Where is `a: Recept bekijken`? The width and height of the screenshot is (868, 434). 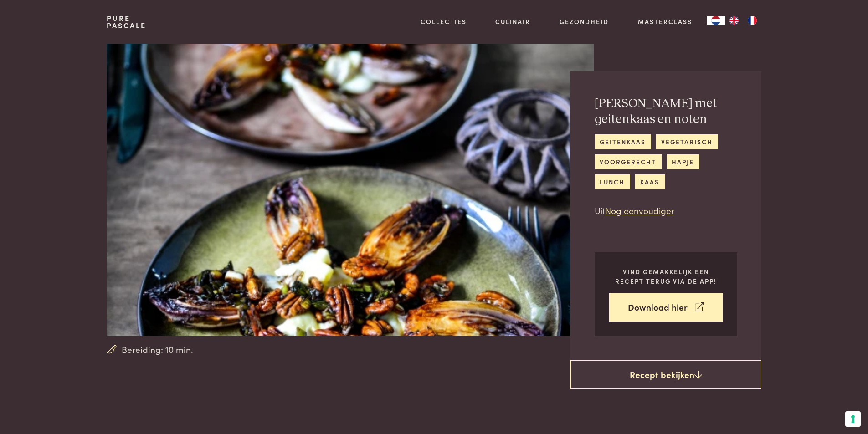
a: Recept bekijken is located at coordinates (666, 374).